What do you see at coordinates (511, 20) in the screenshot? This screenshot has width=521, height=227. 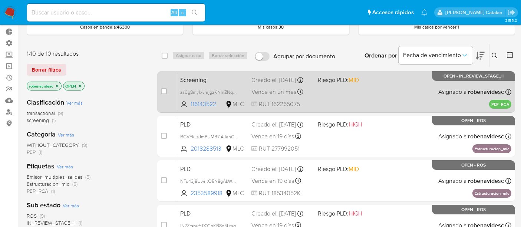 I see `span: 3.155.0` at bounding box center [511, 20].